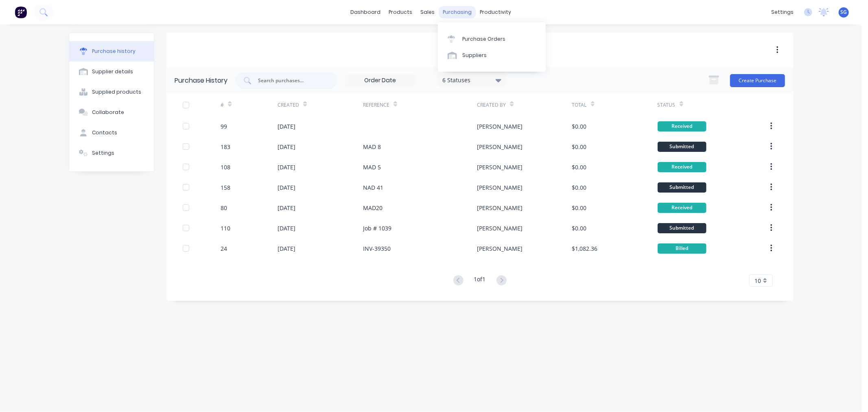 This screenshot has height=412, width=868. What do you see at coordinates (111, 92) in the screenshot?
I see `button: Supplied products` at bounding box center [111, 92].